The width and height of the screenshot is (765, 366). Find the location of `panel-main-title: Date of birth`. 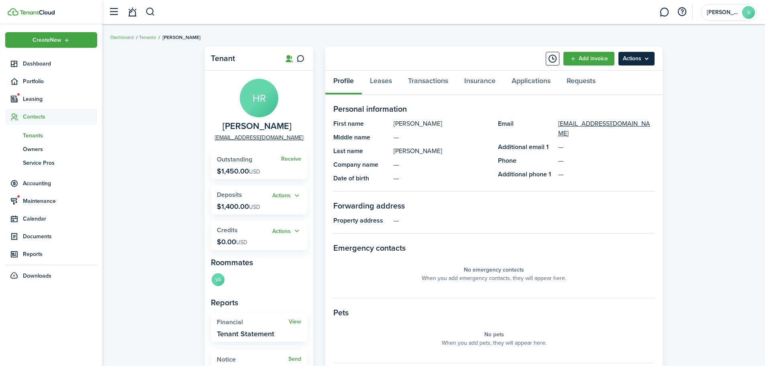

panel-main-title: Date of birth is located at coordinates (361, 178).